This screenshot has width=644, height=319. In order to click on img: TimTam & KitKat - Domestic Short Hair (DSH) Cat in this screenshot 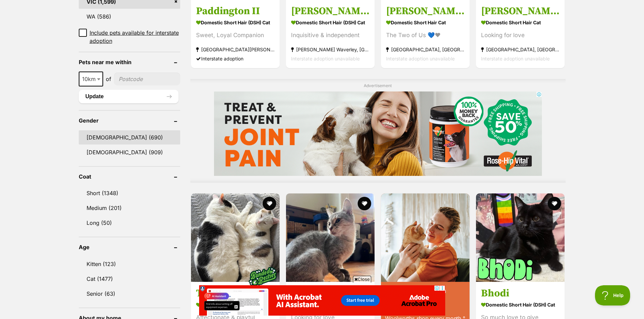, I will do `click(235, 238)`.